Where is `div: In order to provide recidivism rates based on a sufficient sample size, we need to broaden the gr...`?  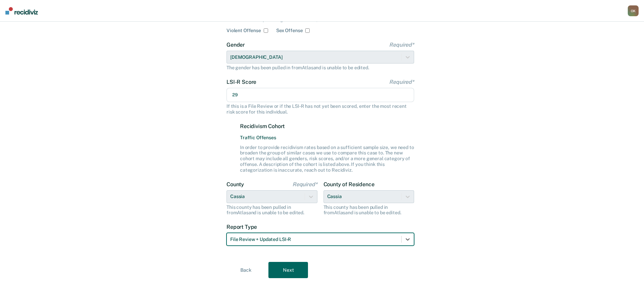 div: In order to provide recidivism rates based on a sufficient sample size, we need to broaden the gr... is located at coordinates (327, 159).